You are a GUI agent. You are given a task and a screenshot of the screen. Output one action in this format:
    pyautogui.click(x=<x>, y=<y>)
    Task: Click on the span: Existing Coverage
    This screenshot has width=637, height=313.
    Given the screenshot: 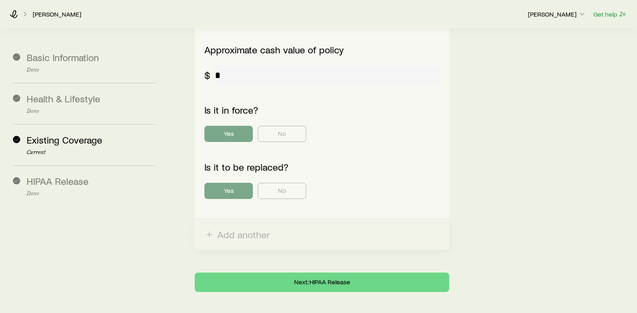 What is the action you would take?
    pyautogui.click(x=64, y=139)
    